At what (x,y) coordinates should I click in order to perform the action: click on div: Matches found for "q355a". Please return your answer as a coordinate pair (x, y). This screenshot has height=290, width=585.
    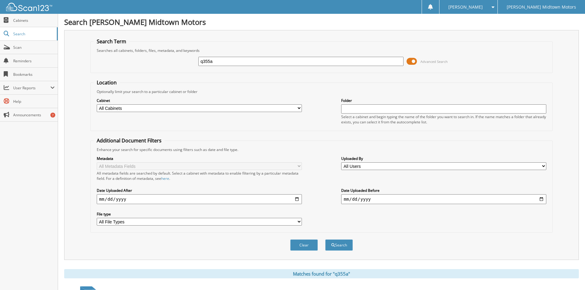
    Looking at the image, I should click on (321, 274).